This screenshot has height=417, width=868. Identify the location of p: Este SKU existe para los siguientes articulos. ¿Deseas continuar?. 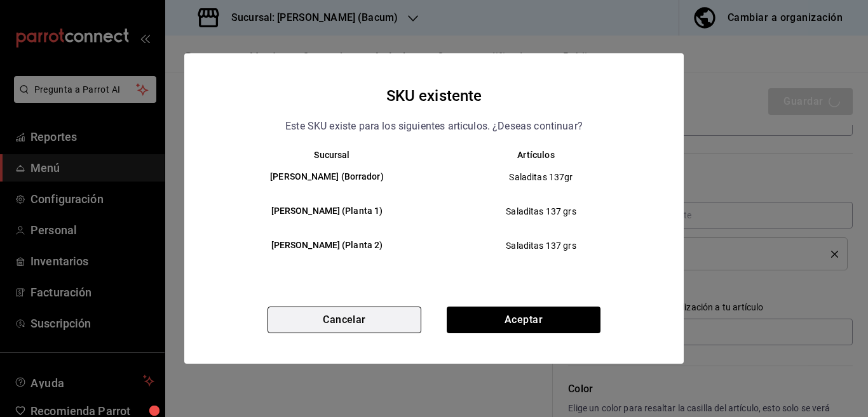
(434, 127).